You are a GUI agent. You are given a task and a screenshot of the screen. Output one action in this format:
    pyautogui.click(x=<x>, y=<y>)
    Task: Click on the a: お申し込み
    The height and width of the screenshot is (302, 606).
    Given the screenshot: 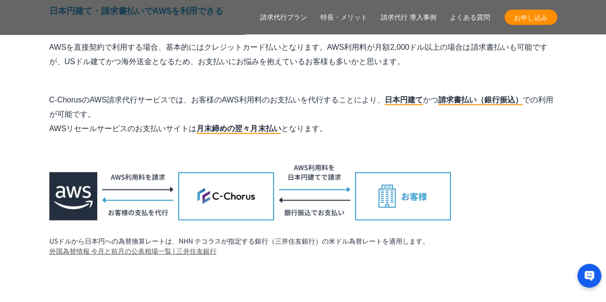 What is the action you would take?
    pyautogui.click(x=531, y=17)
    